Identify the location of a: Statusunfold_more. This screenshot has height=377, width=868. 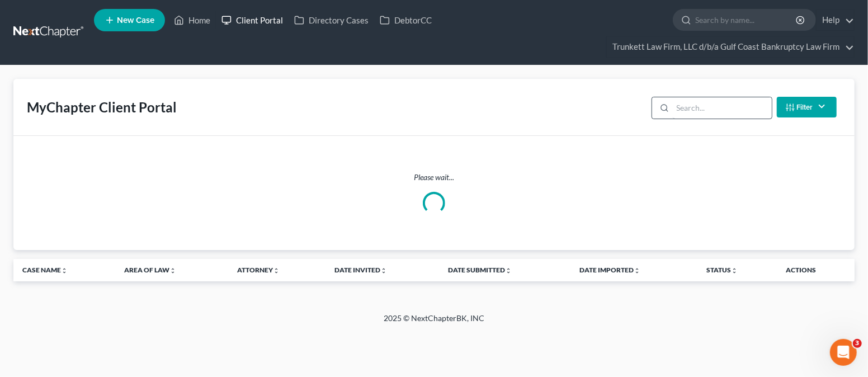
(722, 270).